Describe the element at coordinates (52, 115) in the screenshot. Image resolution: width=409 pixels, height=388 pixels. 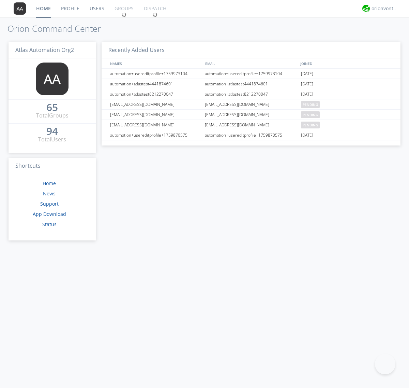
I see `div: Total Groups` at that location.